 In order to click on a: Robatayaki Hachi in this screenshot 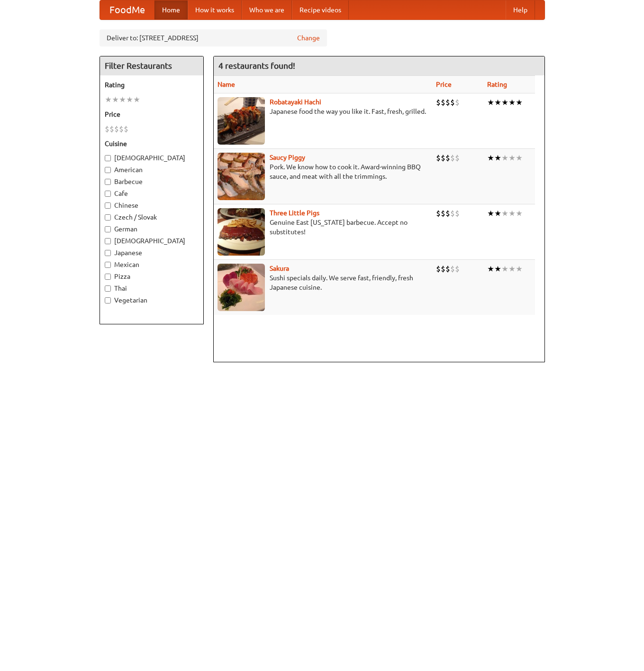, I will do `click(295, 102)`.